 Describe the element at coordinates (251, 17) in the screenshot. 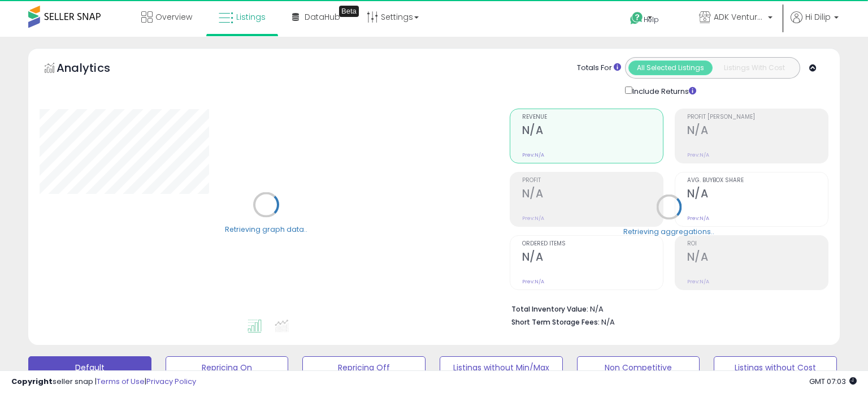

I see `span: Listings` at that location.